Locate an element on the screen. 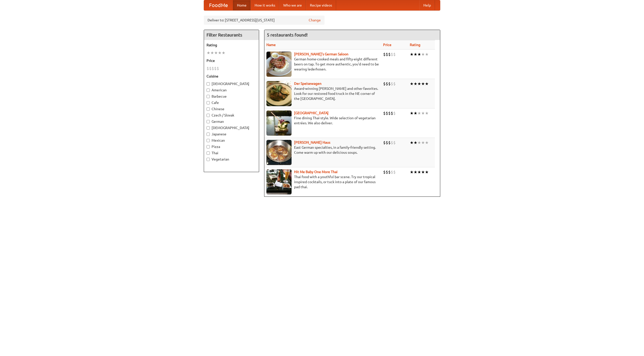 The width and height of the screenshot is (644, 356). label: German is located at coordinates (231, 122).